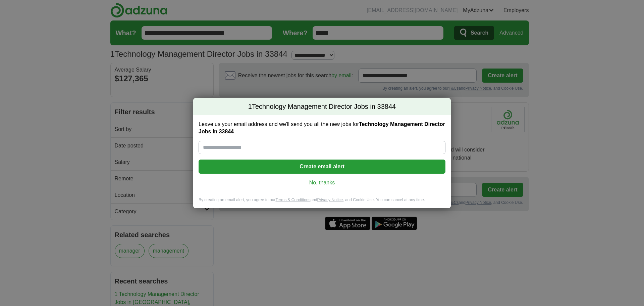 The height and width of the screenshot is (306, 644). Describe the element at coordinates (322, 128) in the screenshot. I see `label: Leave us your email address and we'll send you all the new jobs for` at that location.